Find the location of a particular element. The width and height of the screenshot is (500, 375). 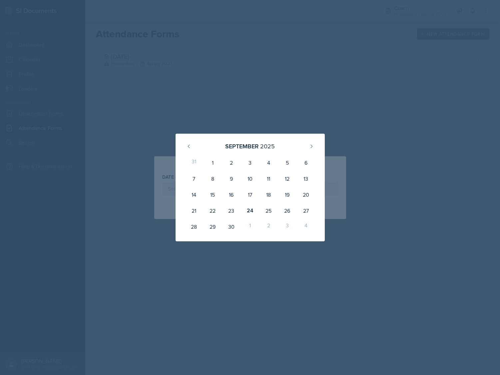

div: 12 is located at coordinates (287, 179).